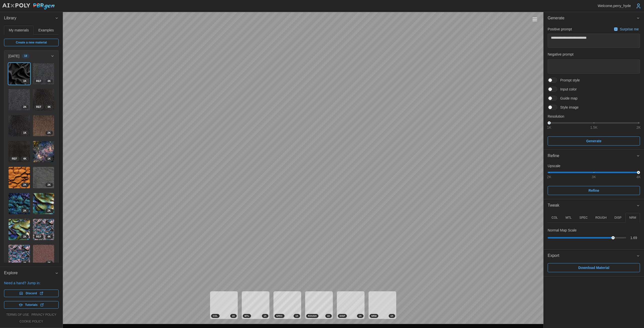 The height and width of the screenshot is (328, 644). What do you see at coordinates (594, 269) in the screenshot?
I see `div: Export` at bounding box center [594, 269].